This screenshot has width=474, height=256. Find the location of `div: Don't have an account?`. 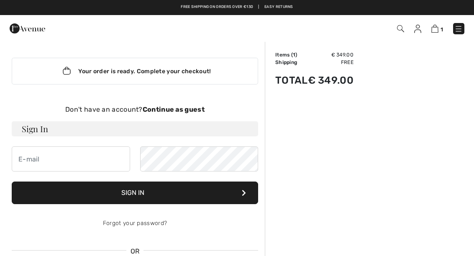

div: Don't have an account? is located at coordinates (135, 110).